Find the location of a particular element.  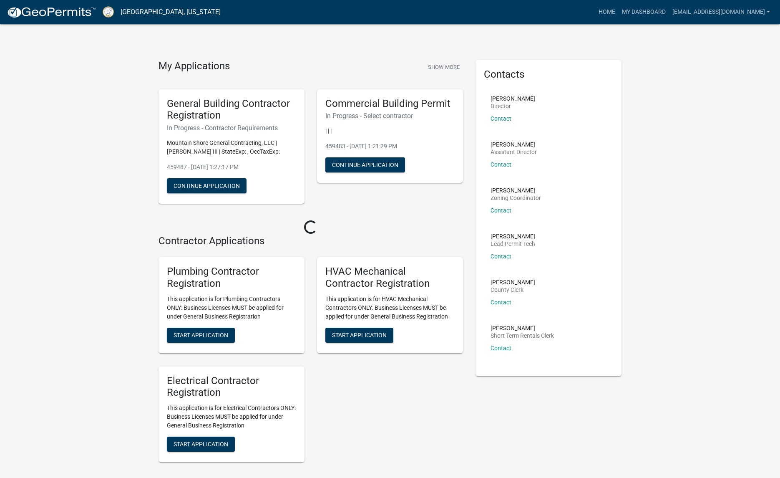

p: Director is located at coordinates (513, 106).